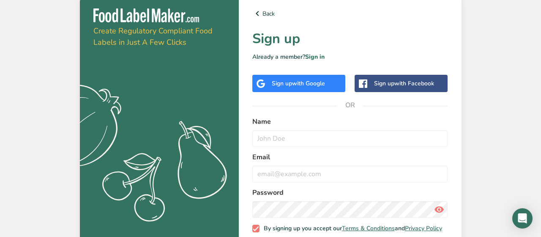 The width and height of the screenshot is (541, 237). What do you see at coordinates (153, 36) in the screenshot?
I see `span: Create Regulatory Compliant Food Labels in Just A Few Clicks` at bounding box center [153, 36].